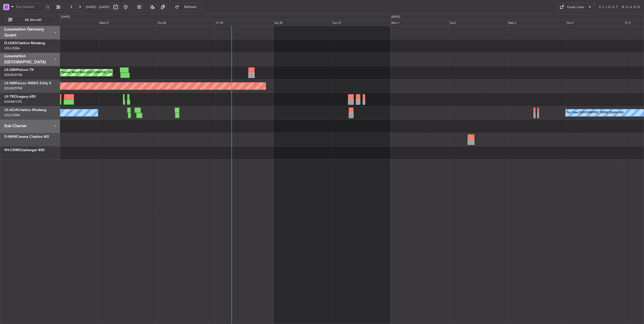  Describe the element at coordinates (576, 7) in the screenshot. I see `div: Quick Links` at that location.